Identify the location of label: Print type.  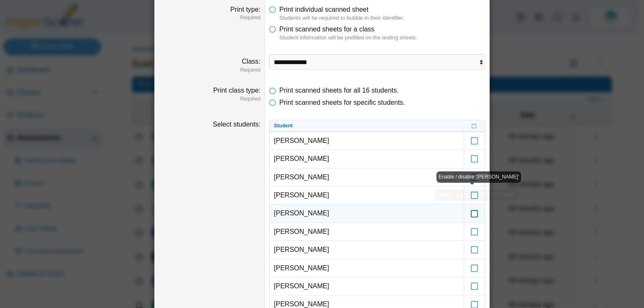
(245, 9).